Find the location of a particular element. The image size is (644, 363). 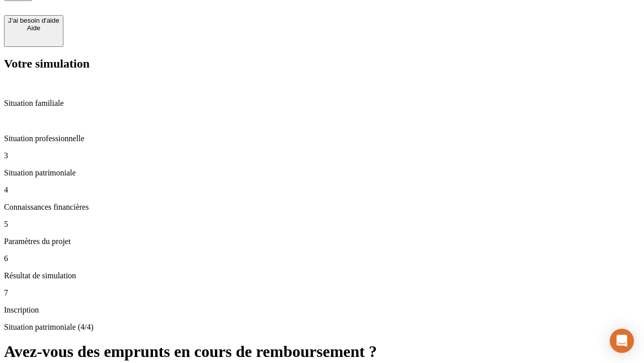

p: 4 is located at coordinates (322, 190).